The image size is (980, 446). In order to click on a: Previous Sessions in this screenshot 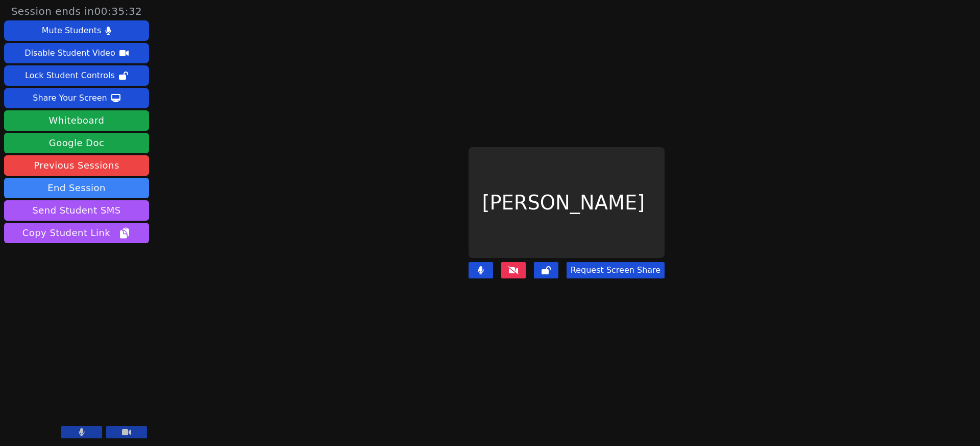, I will do `click(77, 166)`.